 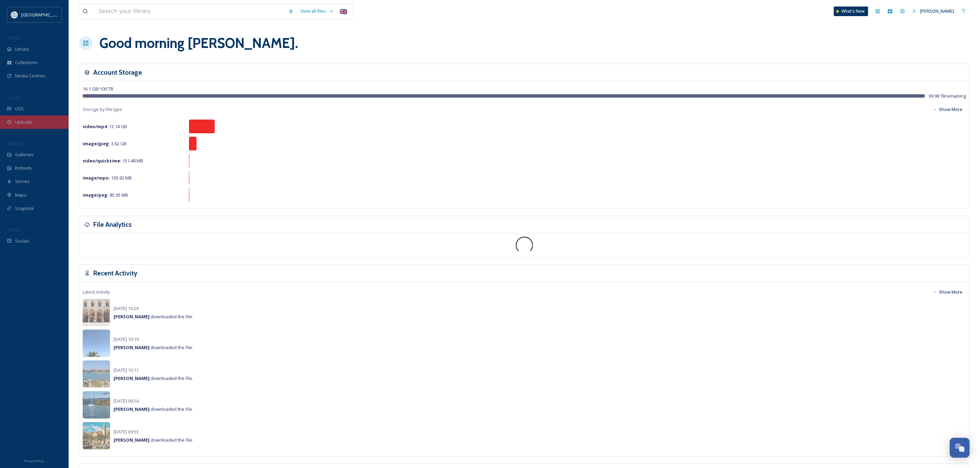 What do you see at coordinates (95, 126) in the screenshot?
I see `strong: video/mp4 :` at bounding box center [95, 126].